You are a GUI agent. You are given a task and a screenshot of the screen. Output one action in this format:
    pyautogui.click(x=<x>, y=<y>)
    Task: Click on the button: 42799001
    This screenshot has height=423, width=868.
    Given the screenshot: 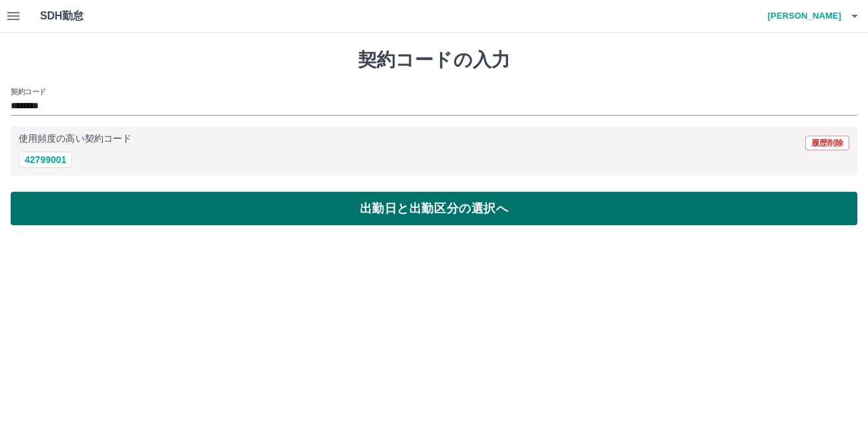 What is the action you would take?
    pyautogui.click(x=45, y=159)
    